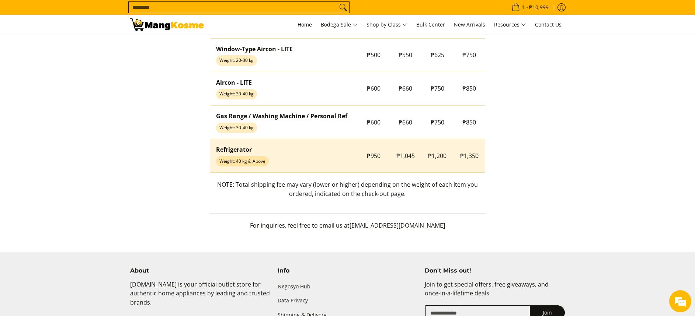  What do you see at coordinates (254, 49) in the screenshot?
I see `strong: Window-Type Aircon - LITE` at bounding box center [254, 49].